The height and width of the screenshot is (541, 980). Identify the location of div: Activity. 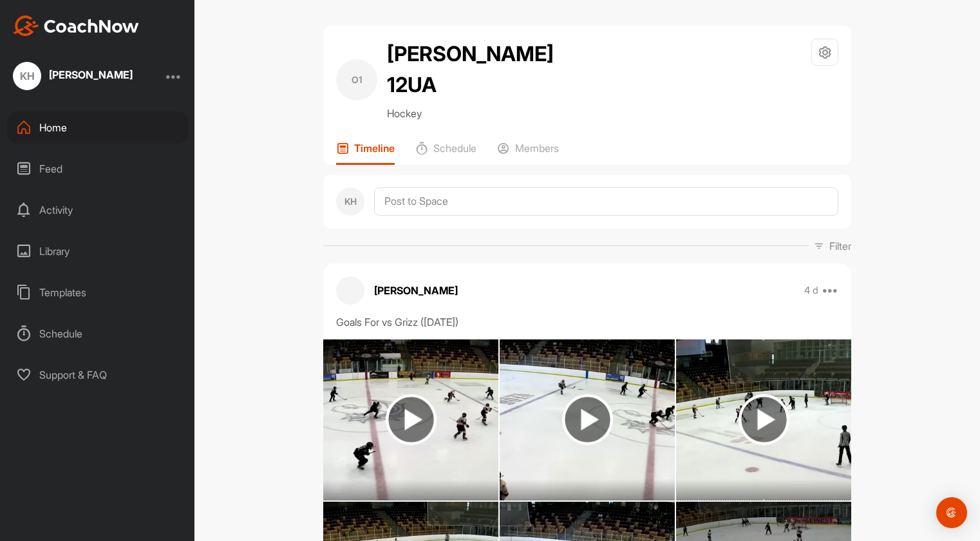
(98, 210).